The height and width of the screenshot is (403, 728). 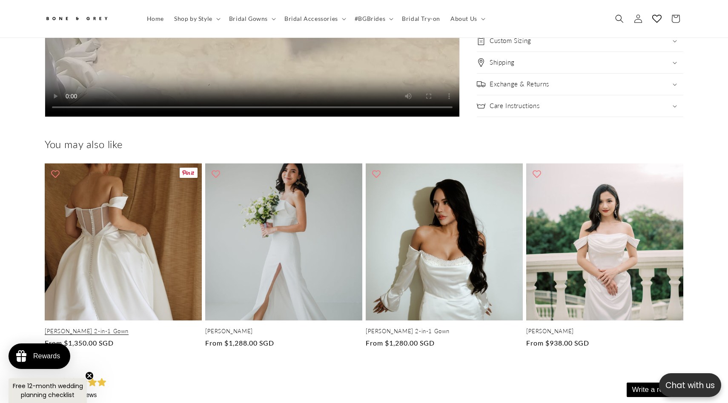 What do you see at coordinates (519, 84) in the screenshot?
I see `h2: Exchange & Returns` at bounding box center [519, 84].